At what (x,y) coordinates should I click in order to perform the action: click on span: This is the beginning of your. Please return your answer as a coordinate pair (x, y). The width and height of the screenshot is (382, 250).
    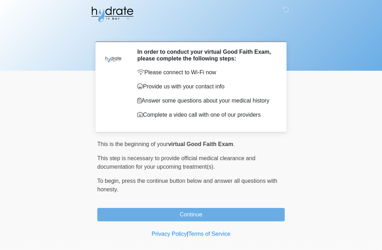
    Looking at the image, I should click on (133, 144).